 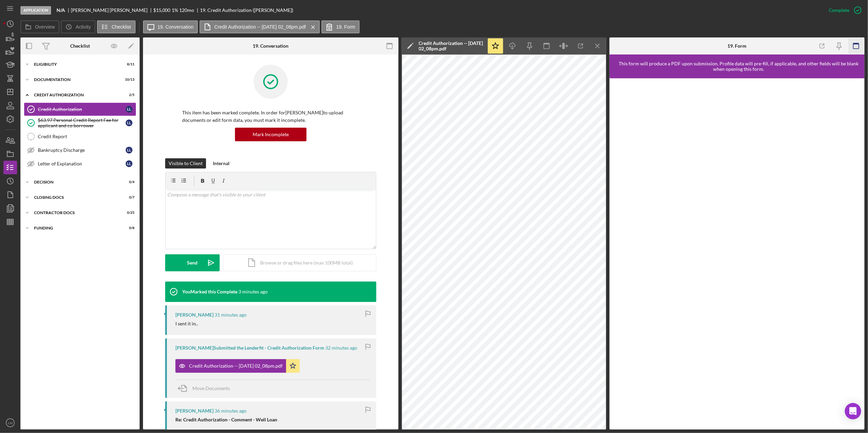 I want to click on div: 0 / 8, so click(x=128, y=228).